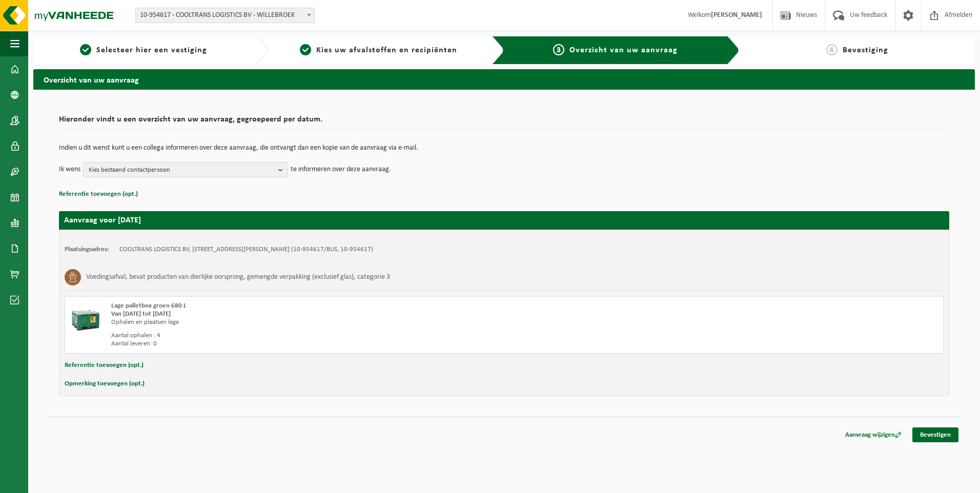  What do you see at coordinates (237, 277) in the screenshot?
I see `h3: Voedingsafval, bevat producten van dierlijke oorsprong, gemengde verpakking (exclusief glas), cat...` at bounding box center [237, 277].